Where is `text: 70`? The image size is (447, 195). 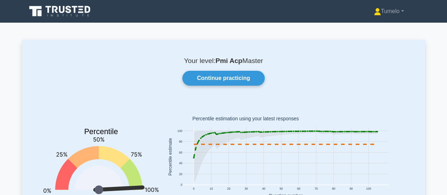
text: 70 is located at coordinates (316, 188).